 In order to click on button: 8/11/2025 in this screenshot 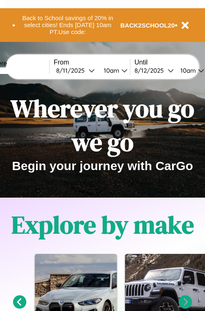, I will do `click(76, 70)`.